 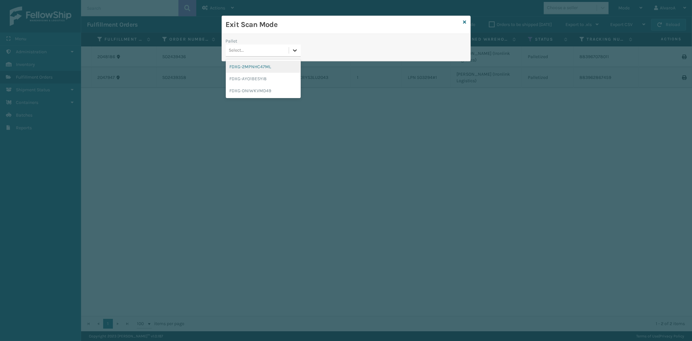 I want to click on div: Select..., so click(x=236, y=50).